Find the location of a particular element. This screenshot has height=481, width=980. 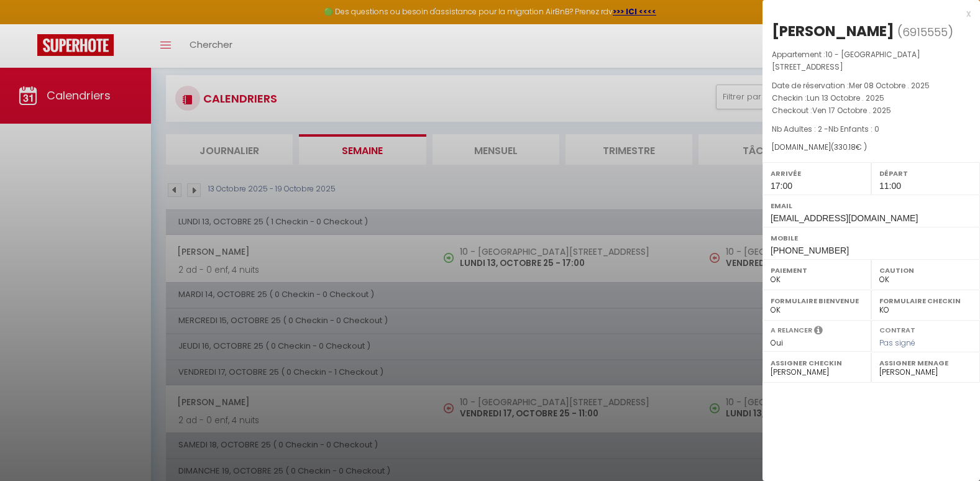

label: Paiement is located at coordinates (817, 271).